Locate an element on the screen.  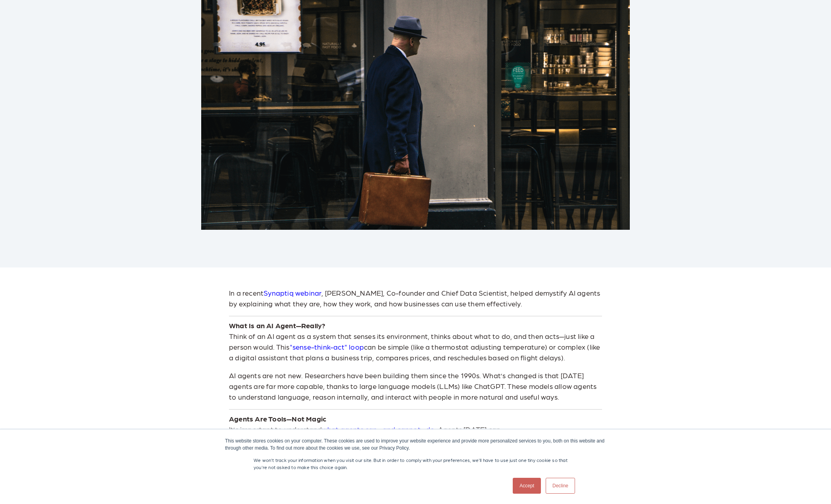
strong: Agents Are Tools—Not Magic is located at coordinates (277, 418).